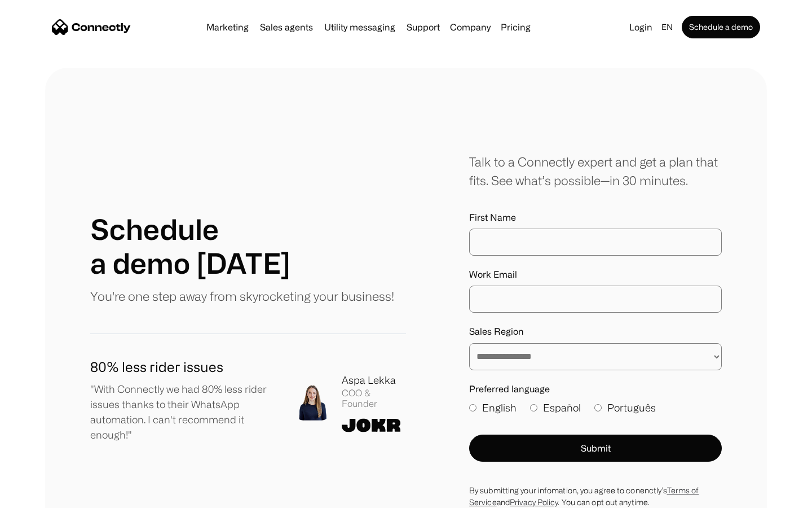  Describe the element at coordinates (228, 27) in the screenshot. I see `a: Marketing` at that location.